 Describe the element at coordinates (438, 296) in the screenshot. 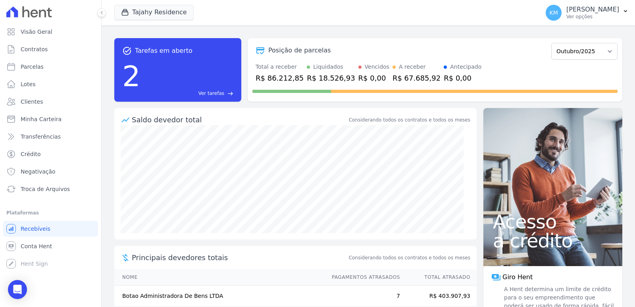

I see `td: R$ 403.907,93` at that location.